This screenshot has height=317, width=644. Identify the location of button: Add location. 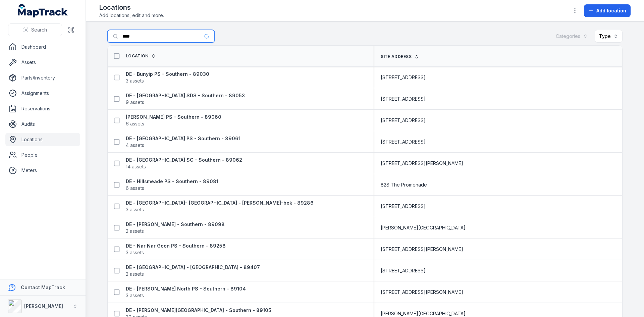
(607, 11).